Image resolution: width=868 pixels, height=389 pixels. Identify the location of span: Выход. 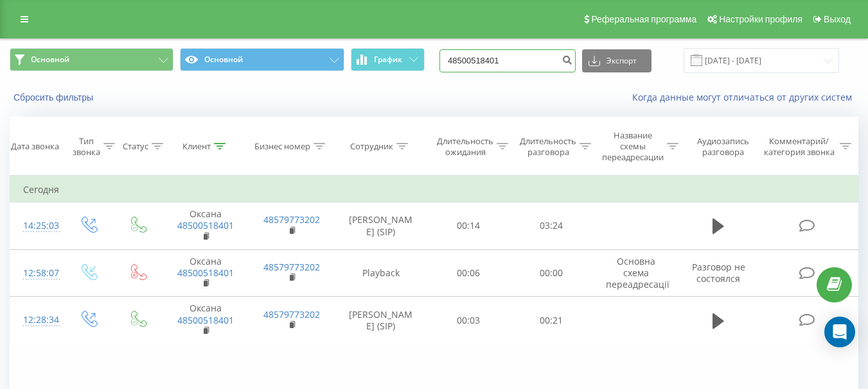
(837, 19).